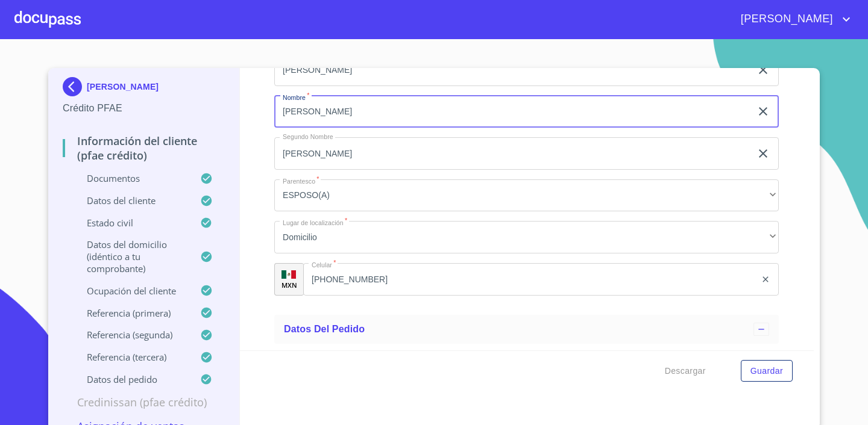 The width and height of the screenshot is (868, 425). I want to click on div: Datos del pedido, so click(526, 330).